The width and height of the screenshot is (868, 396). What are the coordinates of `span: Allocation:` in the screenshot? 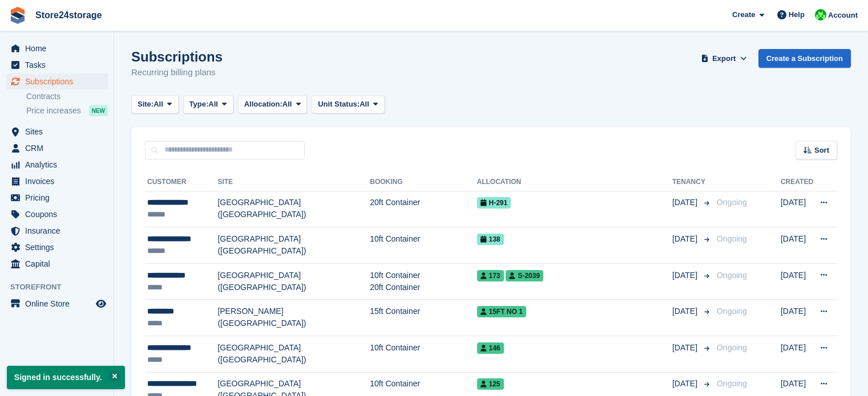 It's located at (263, 104).